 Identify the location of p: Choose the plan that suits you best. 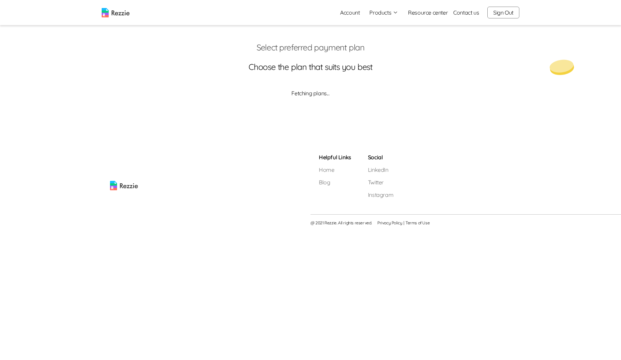
(310, 67).